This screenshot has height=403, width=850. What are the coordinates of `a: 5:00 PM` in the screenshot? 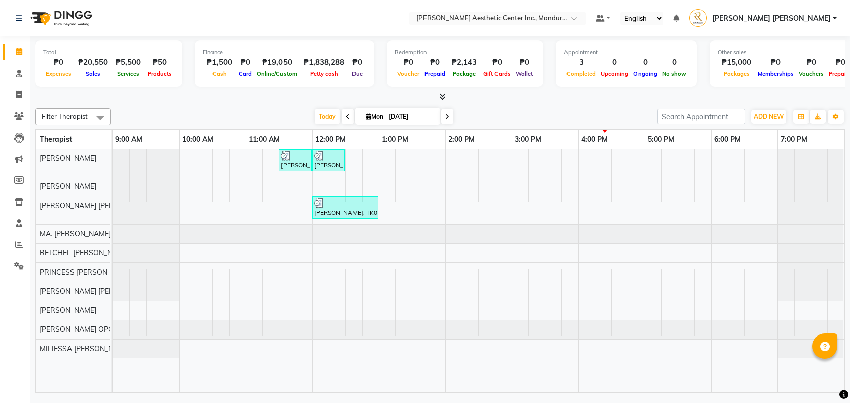 It's located at (660, 139).